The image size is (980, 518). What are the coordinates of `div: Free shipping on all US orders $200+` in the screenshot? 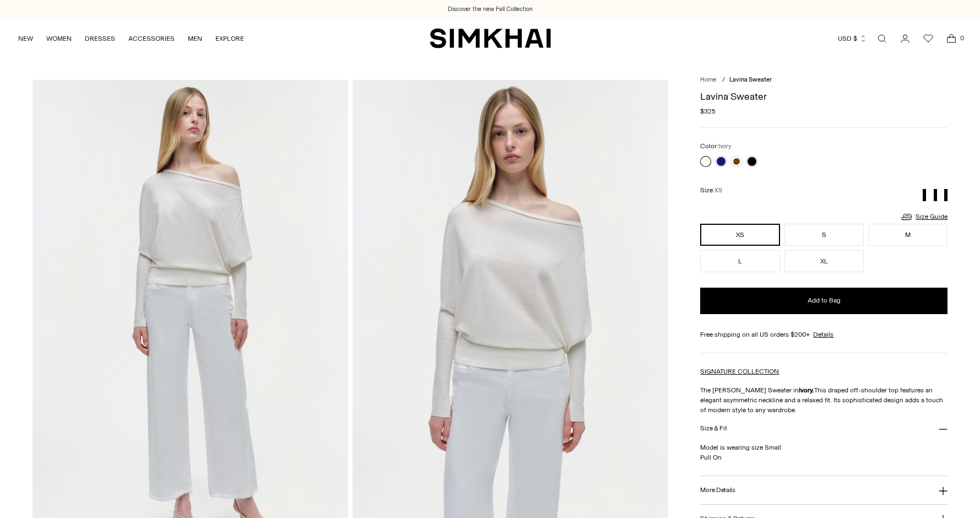 It's located at (824, 335).